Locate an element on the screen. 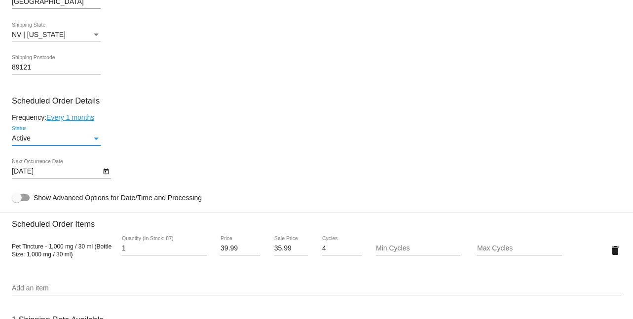 The image size is (633, 319). a: Every 1 months is located at coordinates (70, 117).